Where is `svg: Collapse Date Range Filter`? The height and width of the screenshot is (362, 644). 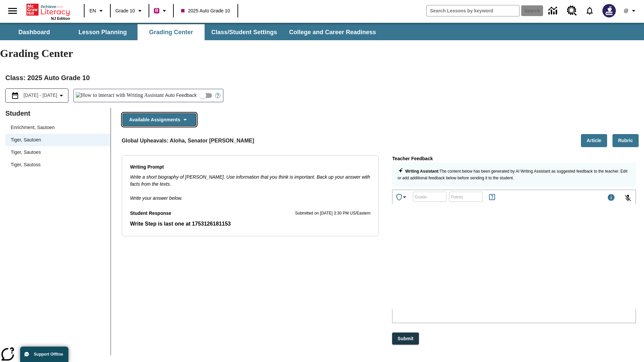 svg: Collapse Date Range Filter is located at coordinates (62, 95).